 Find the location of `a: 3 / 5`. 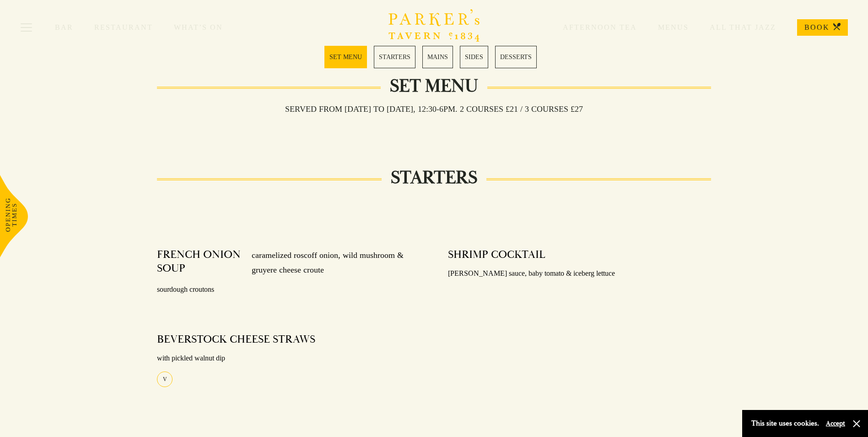

a: 3 / 5 is located at coordinates (438, 57).